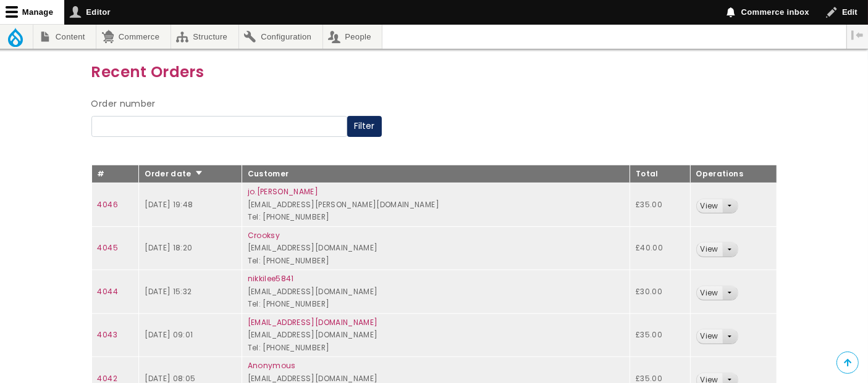 The image size is (868, 383). Describe the element at coordinates (64, 37) in the screenshot. I see `a: Content` at that location.